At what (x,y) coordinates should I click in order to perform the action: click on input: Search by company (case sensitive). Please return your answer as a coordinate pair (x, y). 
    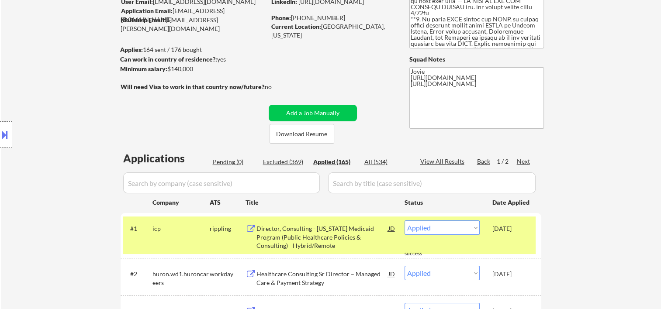
    Looking at the image, I should click on (222, 183).